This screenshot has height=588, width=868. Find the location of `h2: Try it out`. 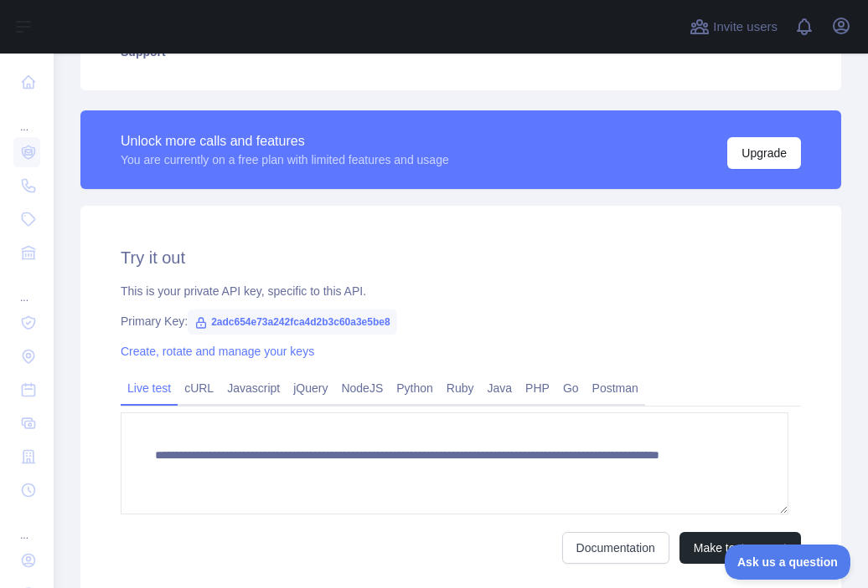

h2: Try it out is located at coordinates (461, 258).